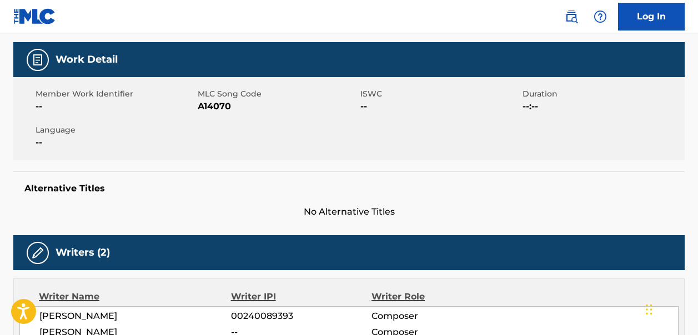  What do you see at coordinates (600, 17) in the screenshot?
I see `div: Help` at bounding box center [600, 17].